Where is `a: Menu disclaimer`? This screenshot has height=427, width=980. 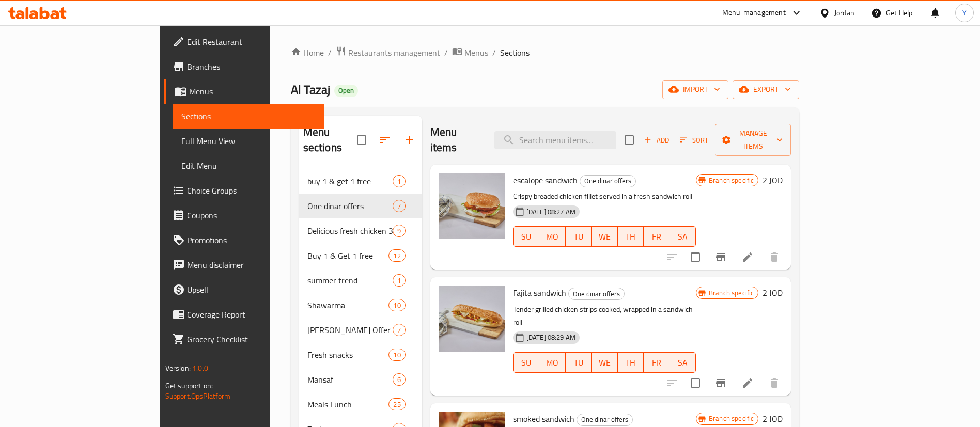 a: Menu disclaimer is located at coordinates (244, 265).